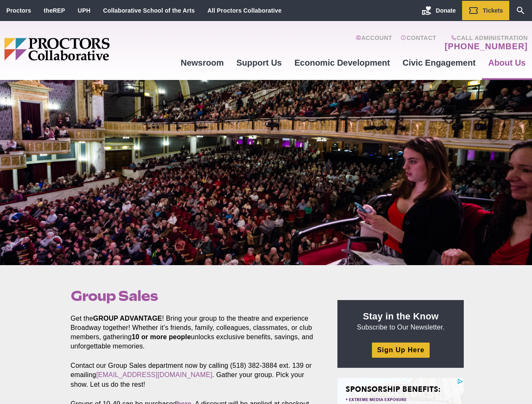 The width and height of the screenshot is (532, 404). What do you see at coordinates (161, 337) in the screenshot?
I see `strong: 10 or more people` at bounding box center [161, 337].